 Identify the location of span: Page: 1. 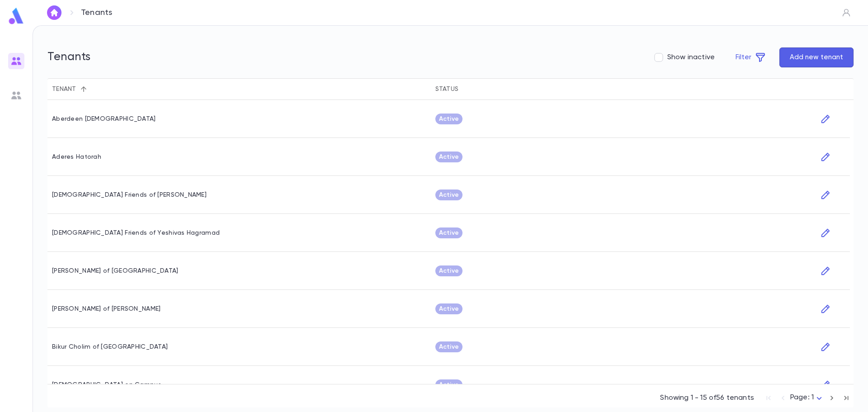
(801, 397).